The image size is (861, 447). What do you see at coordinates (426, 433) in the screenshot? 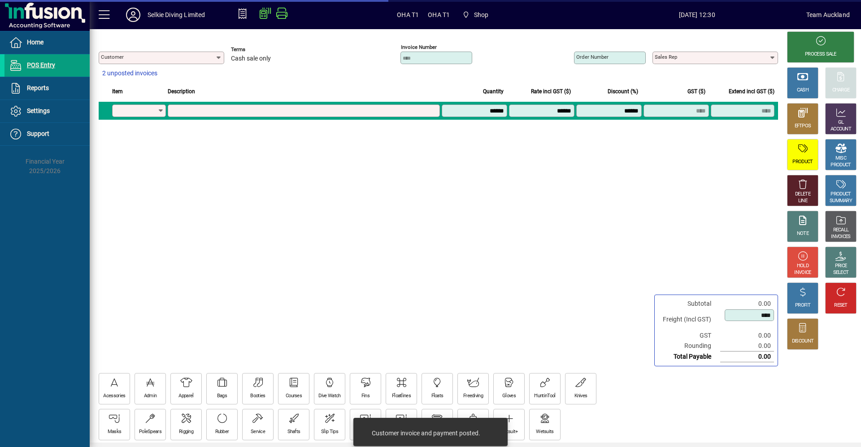
I see `div: Customer invoice and payment posted.` at bounding box center [426, 433].